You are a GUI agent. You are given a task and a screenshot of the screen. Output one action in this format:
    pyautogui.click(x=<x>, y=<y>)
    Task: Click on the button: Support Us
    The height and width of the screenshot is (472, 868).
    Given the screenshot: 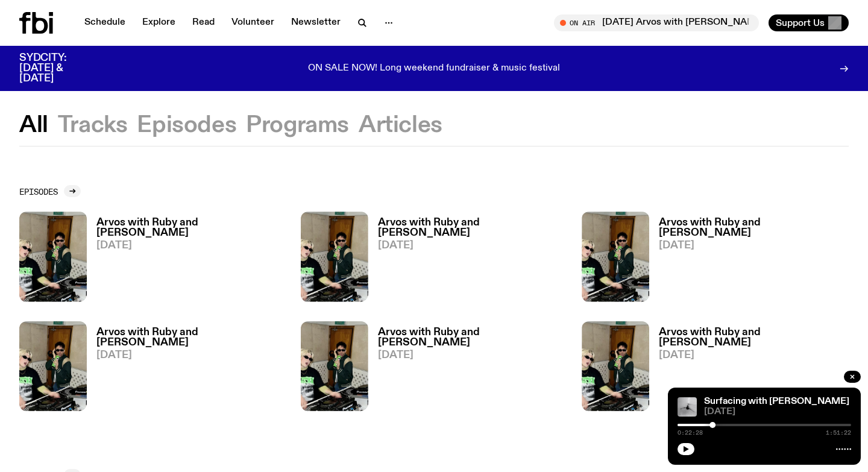 What is the action you would take?
    pyautogui.click(x=808, y=23)
    